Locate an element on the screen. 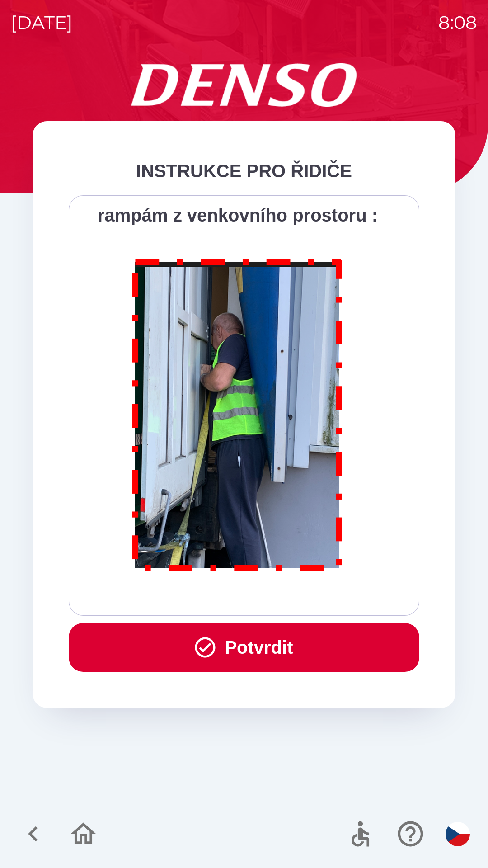  button: Potvrdit is located at coordinates (244, 648).